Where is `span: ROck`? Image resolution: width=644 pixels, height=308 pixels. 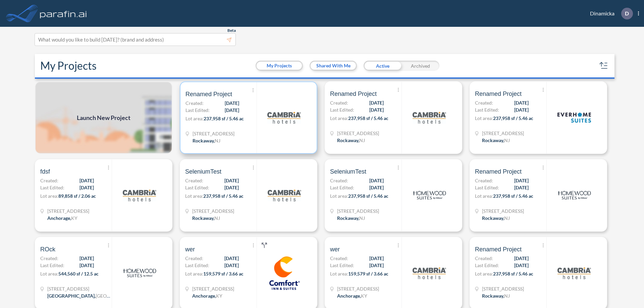
span: ROck is located at coordinates (48, 249).